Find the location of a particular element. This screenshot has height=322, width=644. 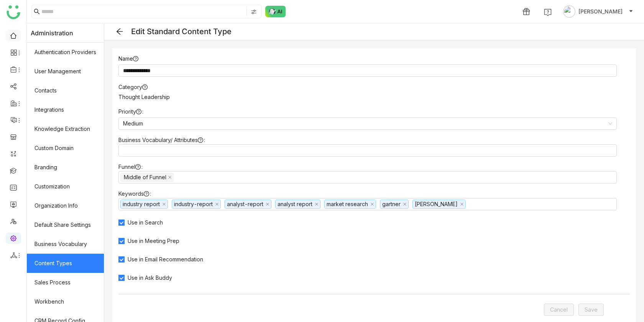

div: industry report is located at coordinates (144, 204).